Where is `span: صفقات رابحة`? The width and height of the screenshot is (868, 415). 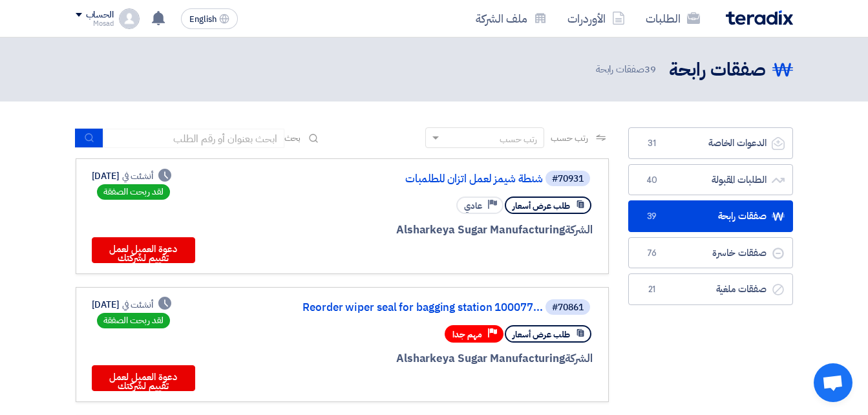
span: صفقات رابحة is located at coordinates (627, 69).